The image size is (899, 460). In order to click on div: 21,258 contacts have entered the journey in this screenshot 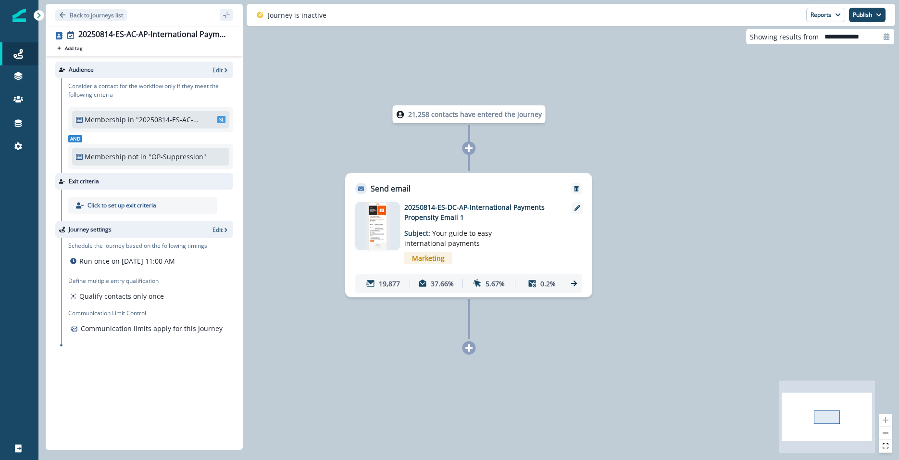, I will do `click(469, 114)`.